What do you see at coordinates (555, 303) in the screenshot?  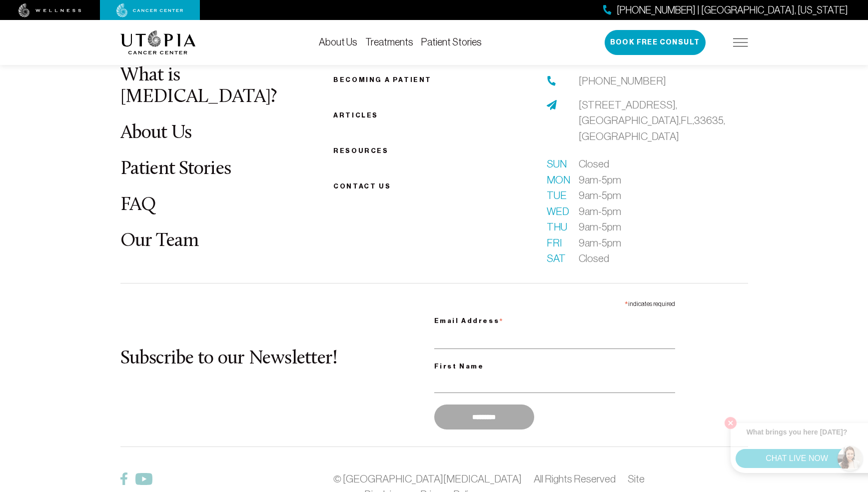 I see `div: indicates required` at bounding box center [555, 303].